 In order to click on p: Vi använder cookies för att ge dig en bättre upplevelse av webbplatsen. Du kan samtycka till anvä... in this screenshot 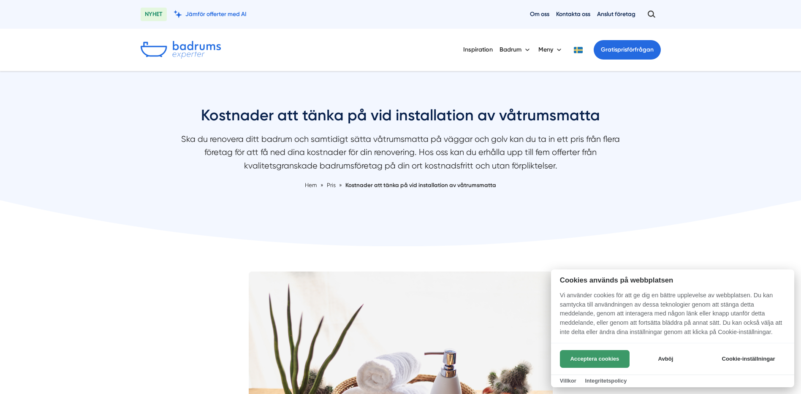, I will do `click(672, 317)`.